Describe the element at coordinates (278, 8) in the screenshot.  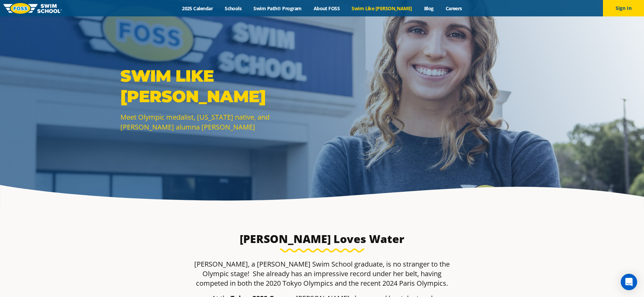
I see `a: Swim Path® Program` at that location.